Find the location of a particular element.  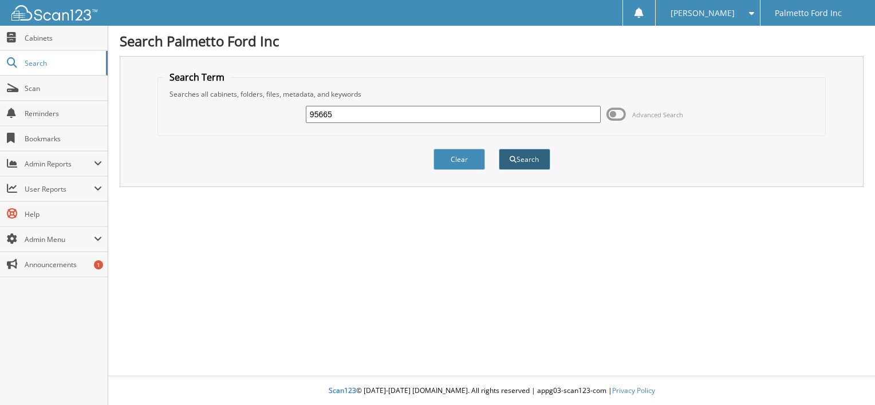

span: Advanced Search is located at coordinates (657, 114).